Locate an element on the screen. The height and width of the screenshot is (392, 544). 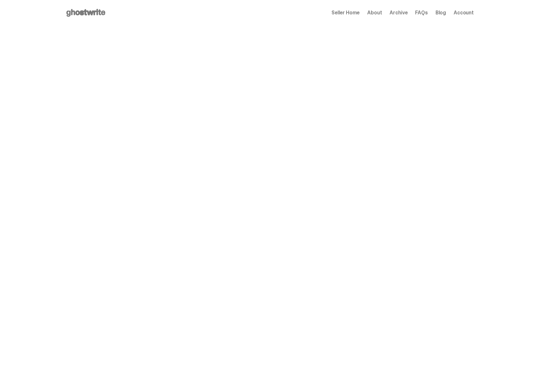
a: Account is located at coordinates (464, 13).